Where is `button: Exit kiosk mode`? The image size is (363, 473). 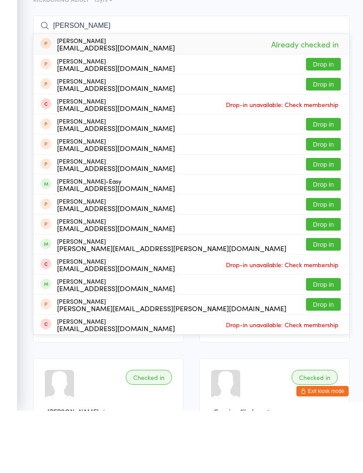 button: Exit kiosk mode is located at coordinates (323, 454).